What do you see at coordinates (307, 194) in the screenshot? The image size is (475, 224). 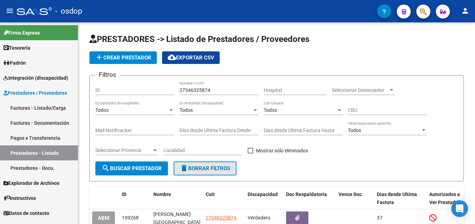 I see `span: Doc Respaldatoria` at bounding box center [307, 194].